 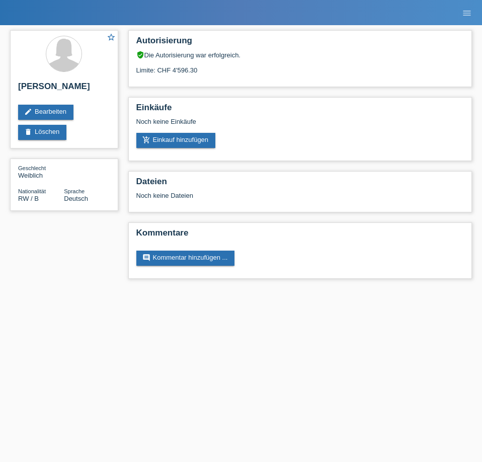 What do you see at coordinates (301, 110) in the screenshot?
I see `h2: Einkäufe` at bounding box center [301, 110].